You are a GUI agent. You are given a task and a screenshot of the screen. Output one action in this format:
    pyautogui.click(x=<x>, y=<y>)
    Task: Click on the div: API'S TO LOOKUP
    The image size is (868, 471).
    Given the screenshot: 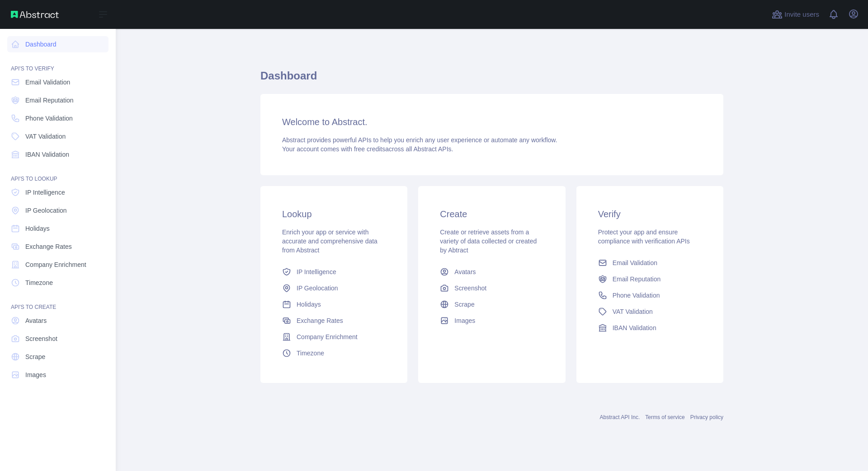 What is the action you would take?
    pyautogui.click(x=57, y=173)
    